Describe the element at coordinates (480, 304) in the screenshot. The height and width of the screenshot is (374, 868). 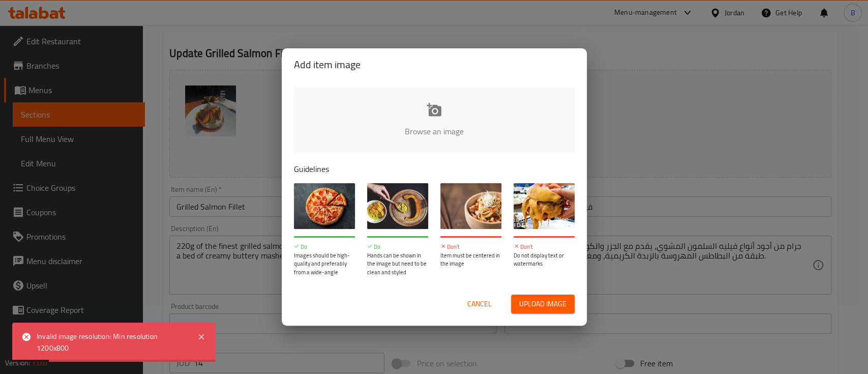
I see `span: Cancel` at that location.